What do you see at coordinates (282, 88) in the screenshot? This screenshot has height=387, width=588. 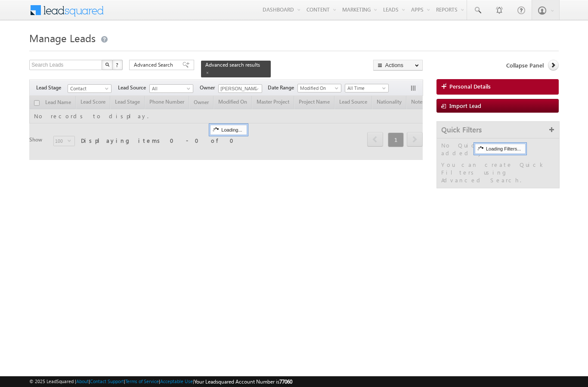 I see `span: Date Range` at bounding box center [282, 88].